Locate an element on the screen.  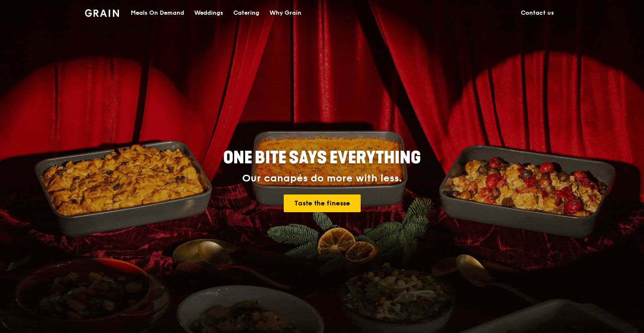
a: Contact us is located at coordinates (537, 13).